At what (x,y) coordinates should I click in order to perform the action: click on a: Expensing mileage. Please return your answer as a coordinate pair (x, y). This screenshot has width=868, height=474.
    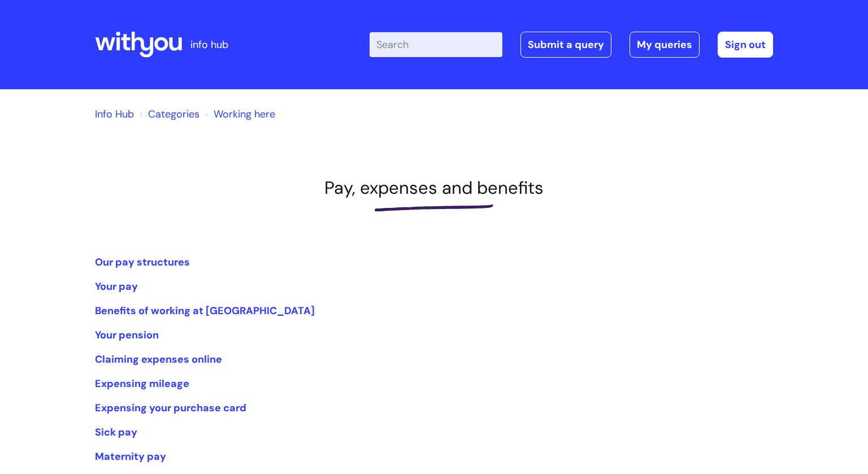
    Looking at the image, I should click on (142, 384).